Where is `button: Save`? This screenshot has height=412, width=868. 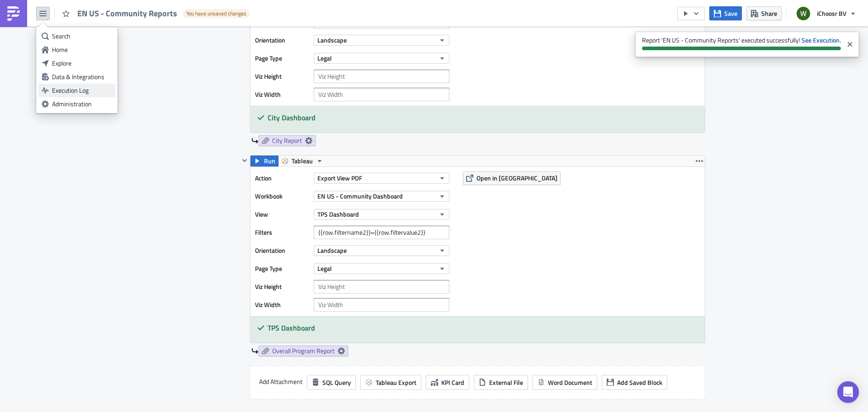
button: Save is located at coordinates (725, 13).